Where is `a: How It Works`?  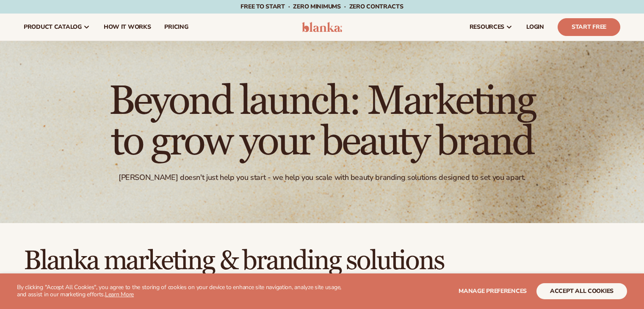
a: How It Works is located at coordinates (128, 27).